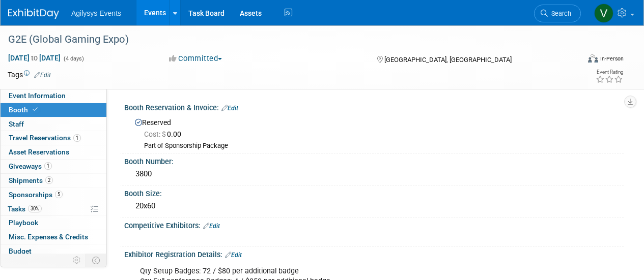 The height and width of the screenshot is (280, 644). What do you see at coordinates (48, 237) in the screenshot?
I see `span: Misc. Expenses & Credits` at bounding box center [48, 237].